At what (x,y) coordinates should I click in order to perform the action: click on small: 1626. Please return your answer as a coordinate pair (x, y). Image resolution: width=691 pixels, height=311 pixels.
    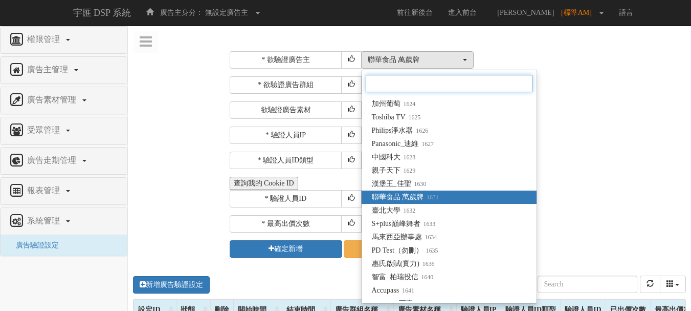
    Looking at the image, I should click on (421, 130).